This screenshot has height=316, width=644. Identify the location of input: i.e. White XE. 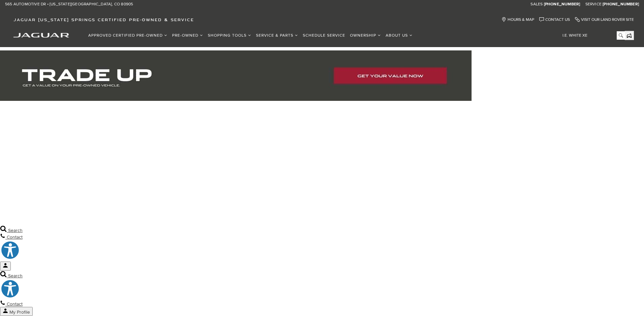
(591, 35).